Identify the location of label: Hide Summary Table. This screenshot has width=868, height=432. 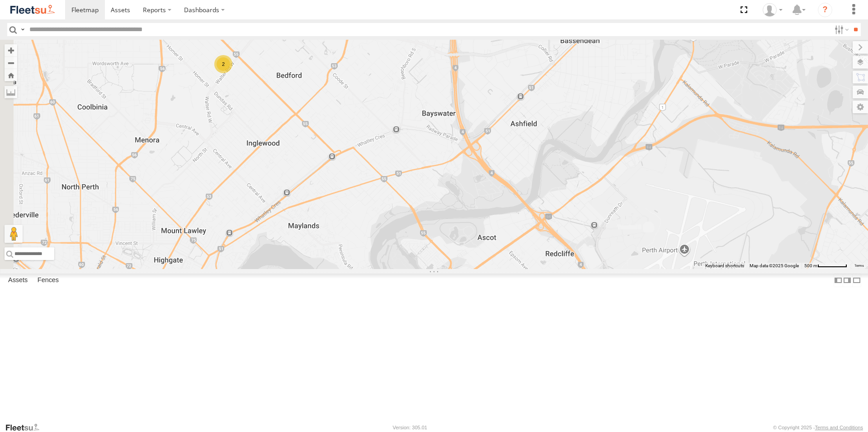
(856, 280).